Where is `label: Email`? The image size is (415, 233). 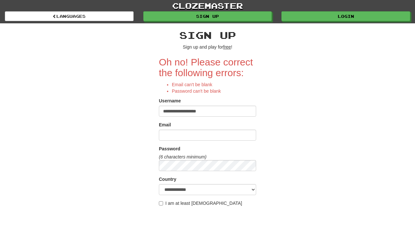 label: Email is located at coordinates (165, 125).